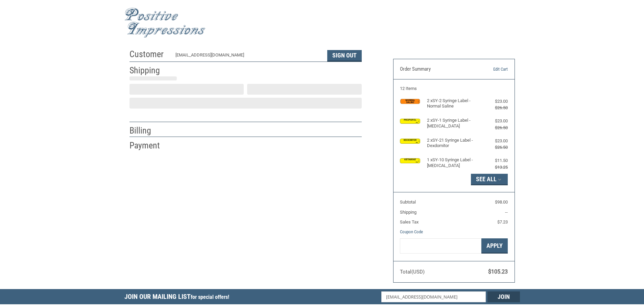  What do you see at coordinates (498, 272) in the screenshot?
I see `span: $105.23` at bounding box center [498, 272].